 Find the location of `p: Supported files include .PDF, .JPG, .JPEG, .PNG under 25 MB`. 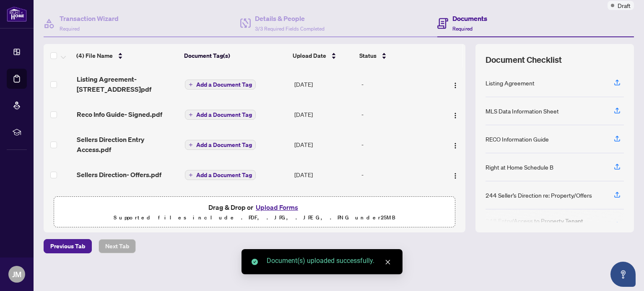

p: Supported files include .PDF, .JPG, .JPEG, .PNG under 25 MB is located at coordinates (255, 217).